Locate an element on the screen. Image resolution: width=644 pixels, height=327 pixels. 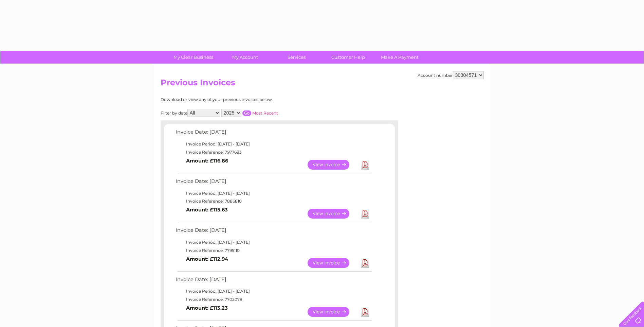
a: Services is located at coordinates (296, 57).